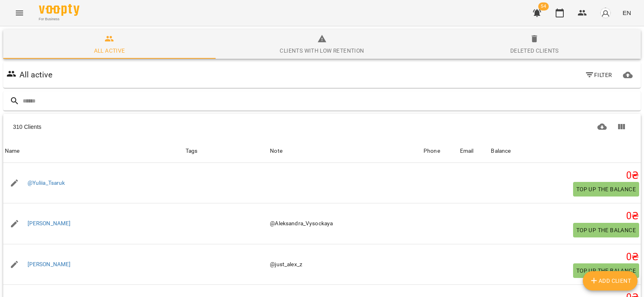  Describe the element at coordinates (565, 151) in the screenshot. I see `span: Balance` at that location.